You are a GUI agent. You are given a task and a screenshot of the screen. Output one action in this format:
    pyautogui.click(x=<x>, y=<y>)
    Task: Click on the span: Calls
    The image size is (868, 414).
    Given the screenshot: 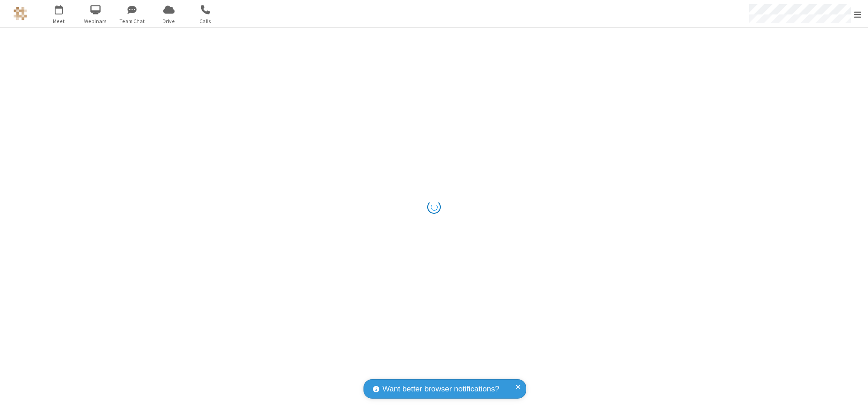 What is the action you would take?
    pyautogui.click(x=205, y=22)
    